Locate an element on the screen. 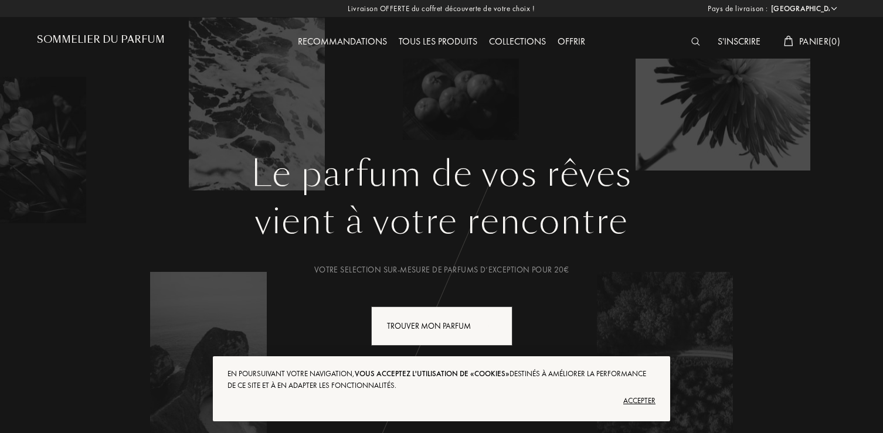 The image size is (883, 433). div: S'inscrire is located at coordinates (739, 42).